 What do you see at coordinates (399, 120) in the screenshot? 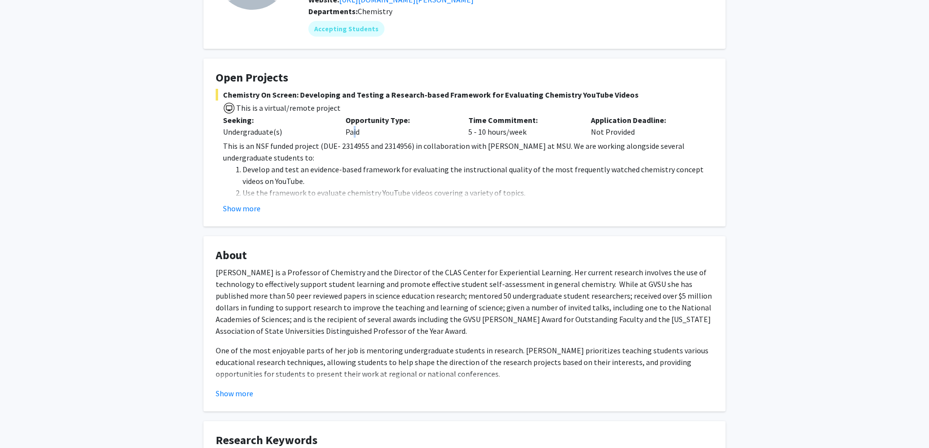
I see `p: Opportunity Type:` at bounding box center [399, 120].